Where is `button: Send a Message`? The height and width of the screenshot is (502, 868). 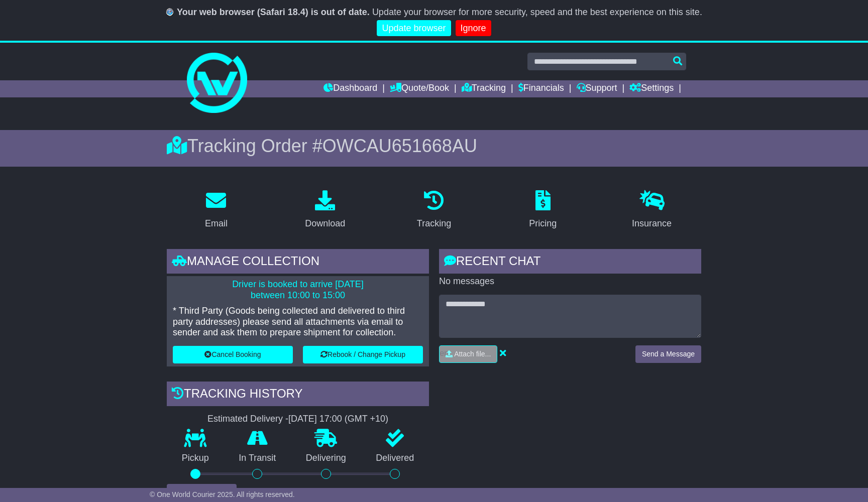 button: Send a Message is located at coordinates (668, 354).